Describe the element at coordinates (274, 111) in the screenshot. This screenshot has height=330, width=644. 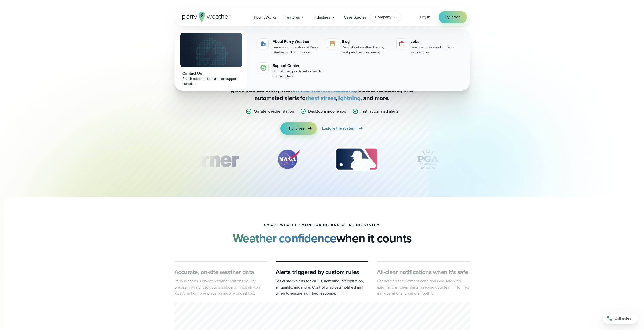
I see `p: On-site weather station` at that location.